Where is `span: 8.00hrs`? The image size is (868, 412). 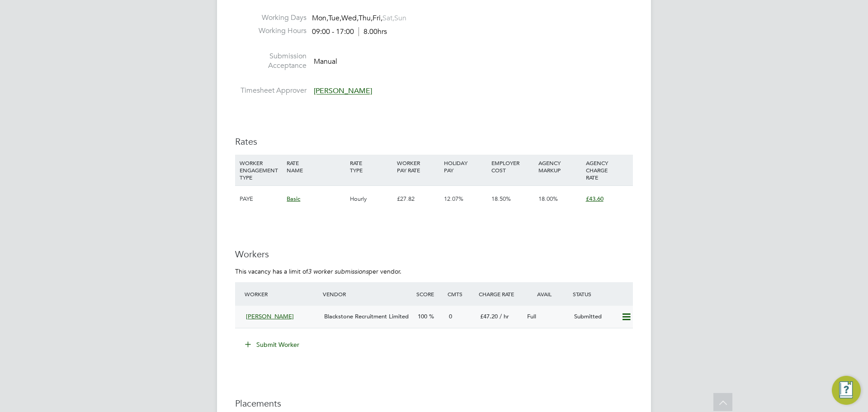 span: 8.00hrs is located at coordinates (372, 31).